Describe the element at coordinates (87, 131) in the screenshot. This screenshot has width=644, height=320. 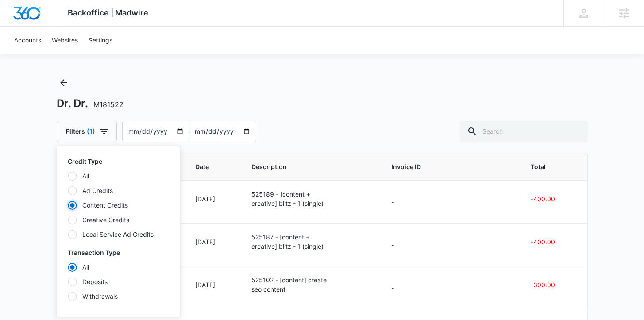
I see `button: Filters(1)` at that location.